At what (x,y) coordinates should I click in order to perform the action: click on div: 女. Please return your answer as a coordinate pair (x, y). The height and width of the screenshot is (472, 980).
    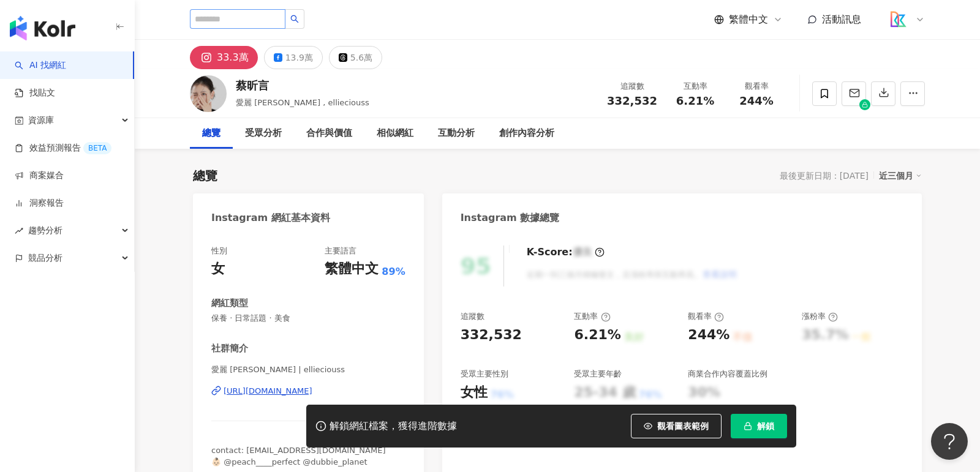
    Looking at the image, I should click on (218, 269).